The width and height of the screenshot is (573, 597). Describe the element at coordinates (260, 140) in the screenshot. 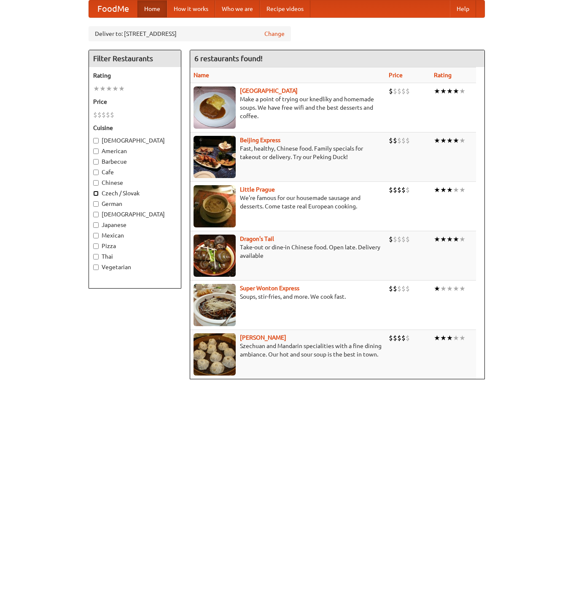

I see `b: Beijing Express` at that location.